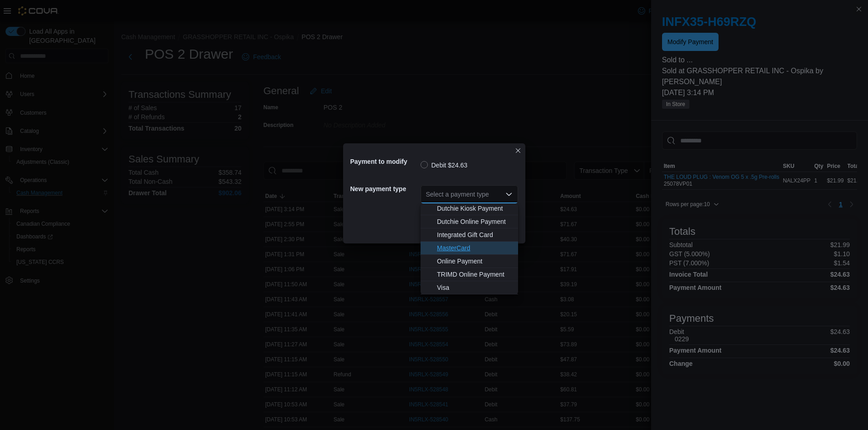 The image size is (868, 430). Describe the element at coordinates (469, 235) in the screenshot. I see `button: Integrated Gift Card` at that location.